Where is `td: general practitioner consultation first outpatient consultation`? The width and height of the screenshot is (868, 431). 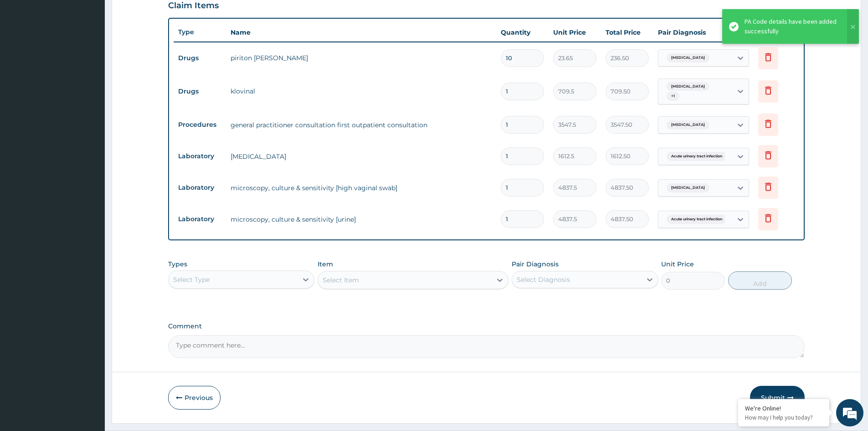
td: general practitioner consultation first outpatient consultation is located at coordinates (361, 125).